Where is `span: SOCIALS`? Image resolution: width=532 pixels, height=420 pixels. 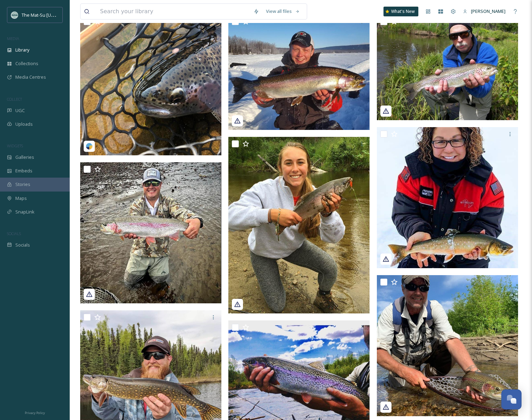 span: SOCIALS is located at coordinates (14, 234).